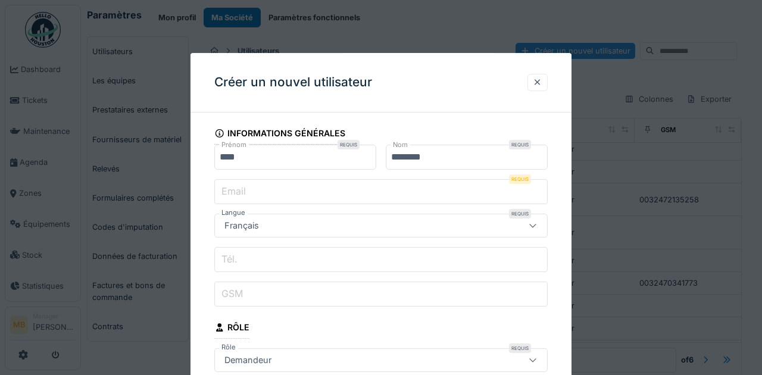  What do you see at coordinates (233, 192) in the screenshot?
I see `label: Email` at bounding box center [233, 192].